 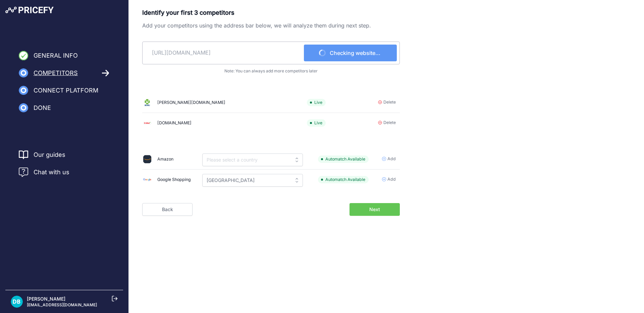 What do you see at coordinates (271, 13) in the screenshot?
I see `p: Identify your first 3 competitors` at bounding box center [271, 13].